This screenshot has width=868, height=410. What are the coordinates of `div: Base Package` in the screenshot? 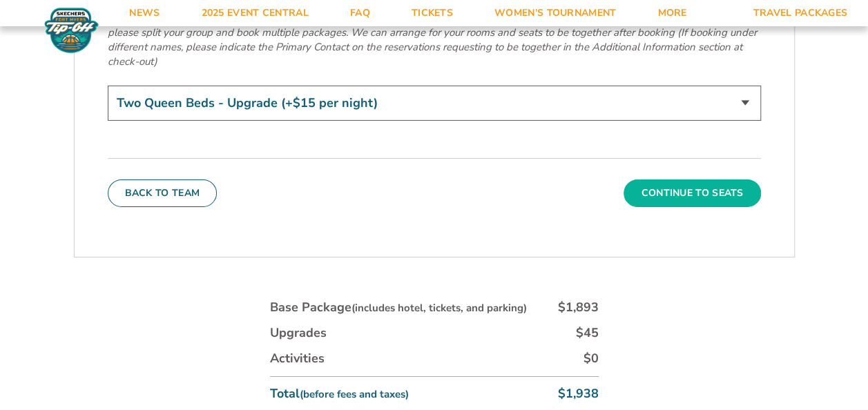 It's located at (399, 308).